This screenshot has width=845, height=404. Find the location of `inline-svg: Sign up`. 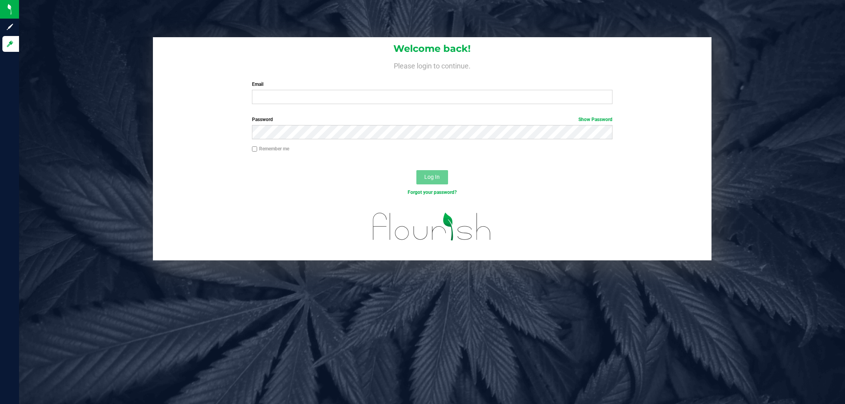

inline-svg: Sign up is located at coordinates (10, 27).